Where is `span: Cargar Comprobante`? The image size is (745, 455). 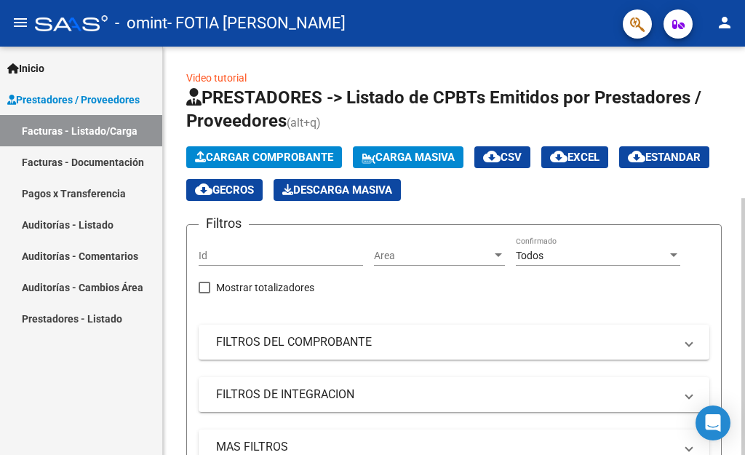
span: Cargar Comprobante is located at coordinates (264, 157).